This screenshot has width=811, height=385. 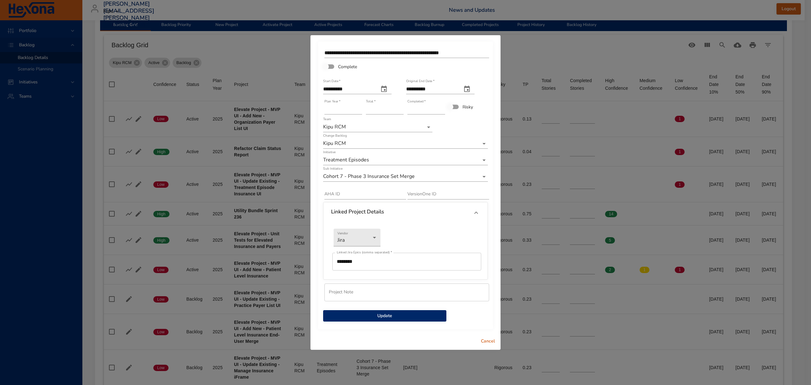 What do you see at coordinates (406, 213) in the screenshot?
I see `div: Linked Project Details` at bounding box center [406, 213].